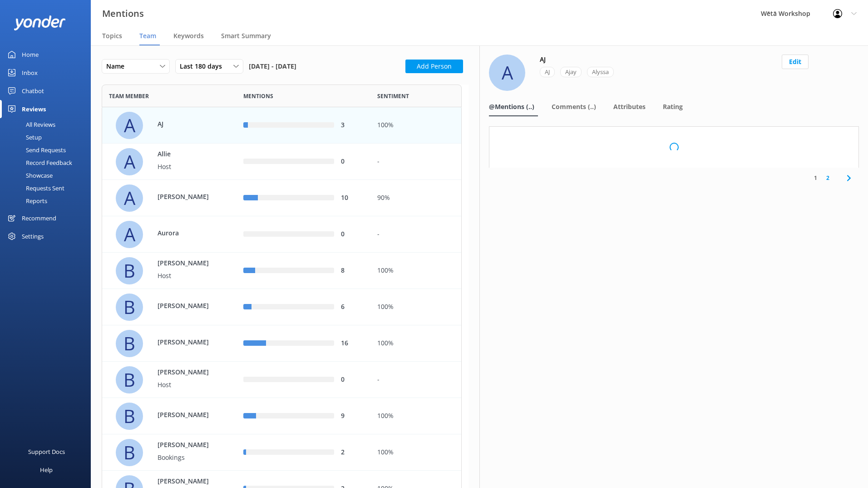 This screenshot has width=868, height=488. I want to click on div: Setup, so click(23, 137).